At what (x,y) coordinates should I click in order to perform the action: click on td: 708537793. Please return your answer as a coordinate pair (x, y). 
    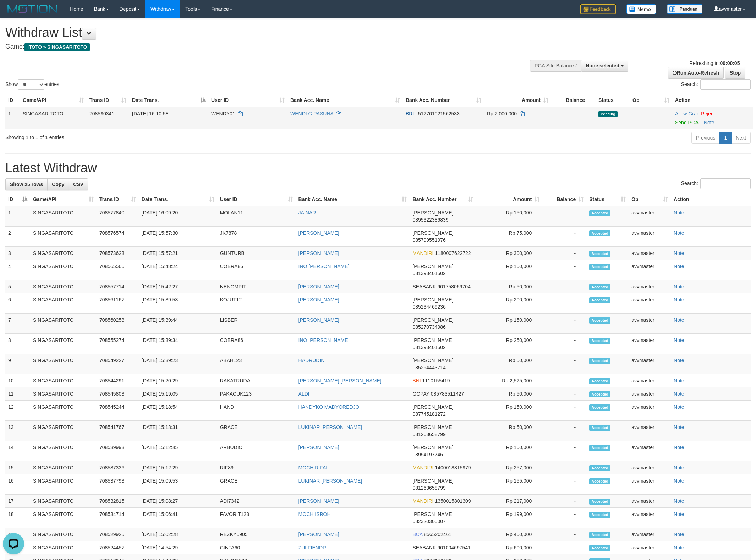
    Looking at the image, I should click on (118, 485).